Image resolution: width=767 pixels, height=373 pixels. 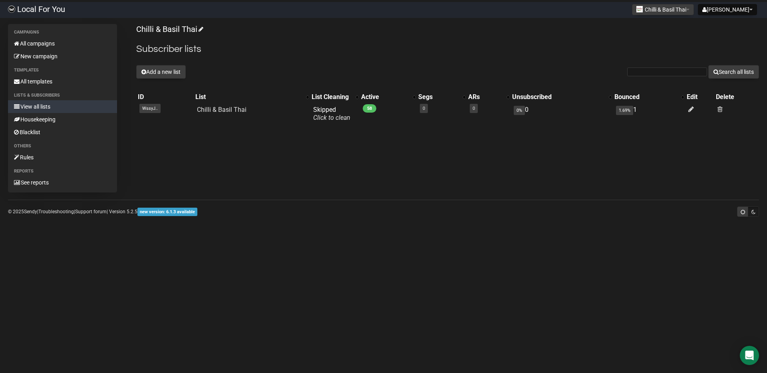 What do you see at coordinates (370, 108) in the screenshot?
I see `span: 58` at bounding box center [370, 108].